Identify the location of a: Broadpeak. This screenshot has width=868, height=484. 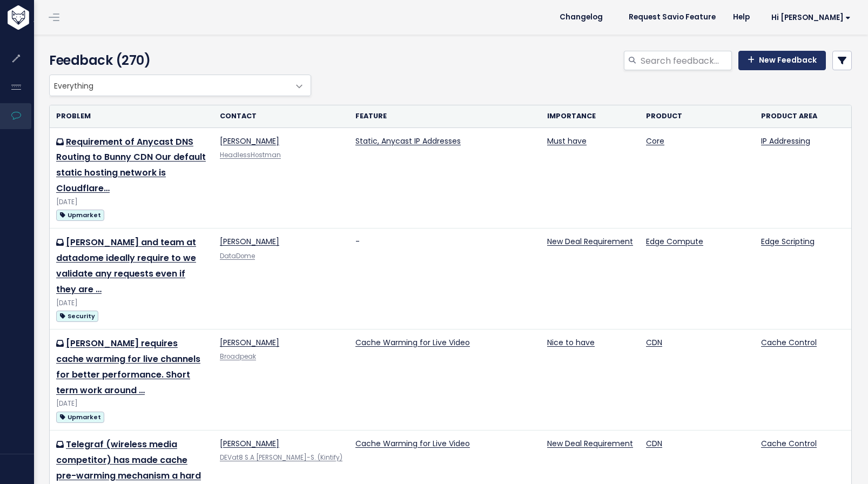
(238, 357).